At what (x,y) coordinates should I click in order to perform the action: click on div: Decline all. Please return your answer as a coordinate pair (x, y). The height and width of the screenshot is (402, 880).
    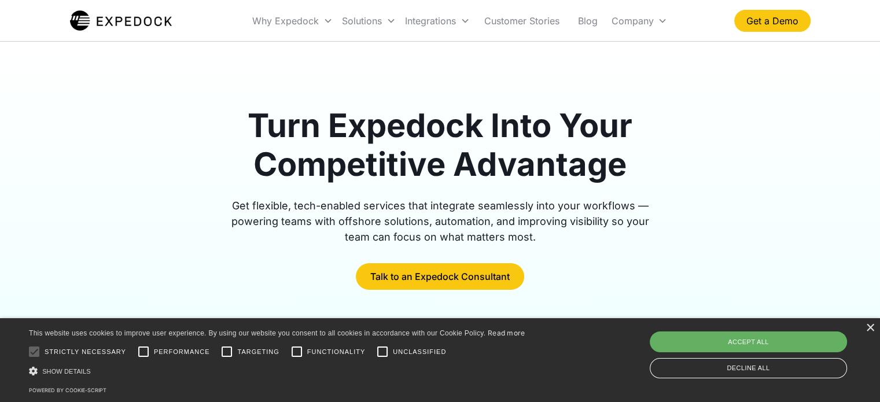
    Looking at the image, I should click on (748, 368).